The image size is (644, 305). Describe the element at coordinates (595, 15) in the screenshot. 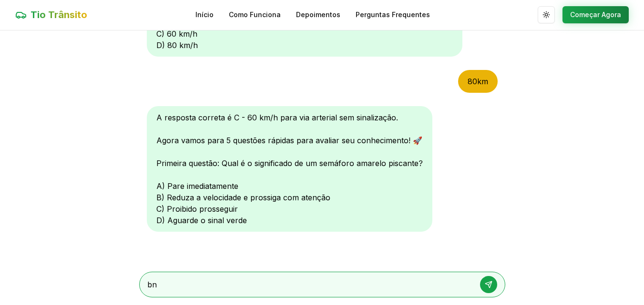

I see `button: Começar Agora` at that location.